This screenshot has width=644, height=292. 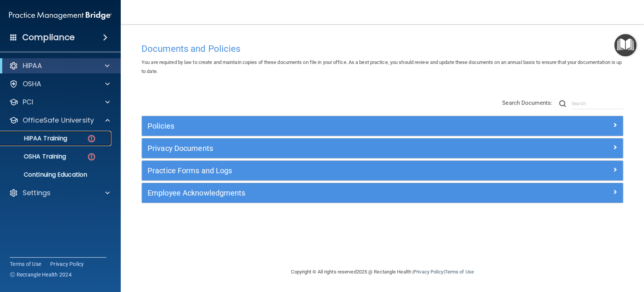 I want to click on p: OSHA Training, so click(x=36, y=156).